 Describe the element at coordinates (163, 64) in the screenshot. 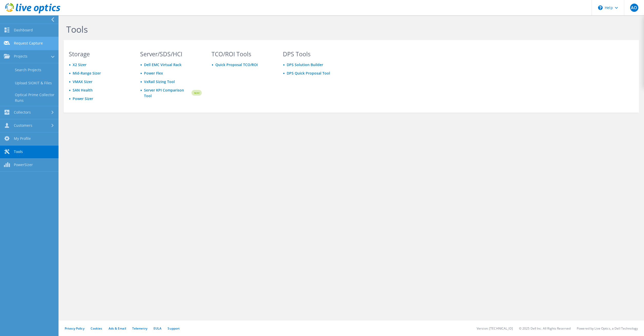

I see `a: Dell EMC Virtual Rack` at that location.